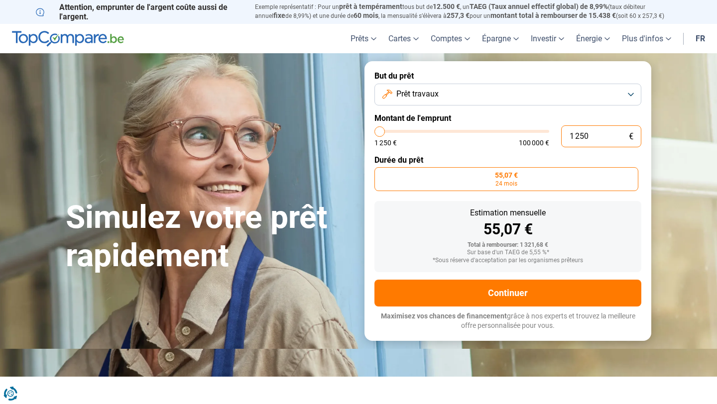  I want to click on label: Durée du prêt, so click(508, 160).